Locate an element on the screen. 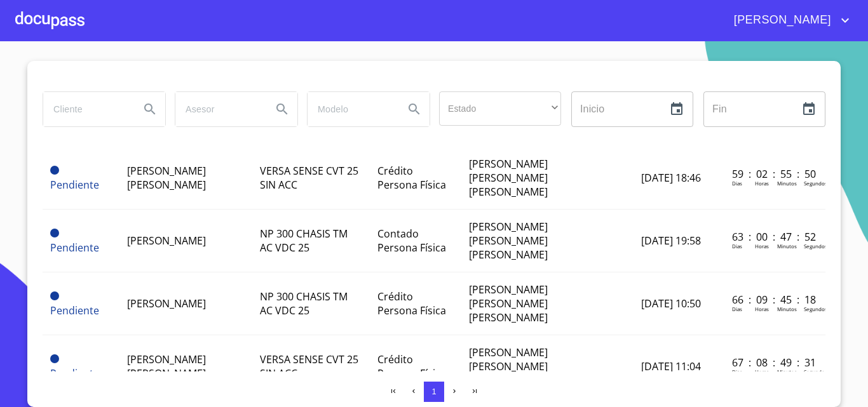  span: Contado Persona Física is located at coordinates (412, 241).